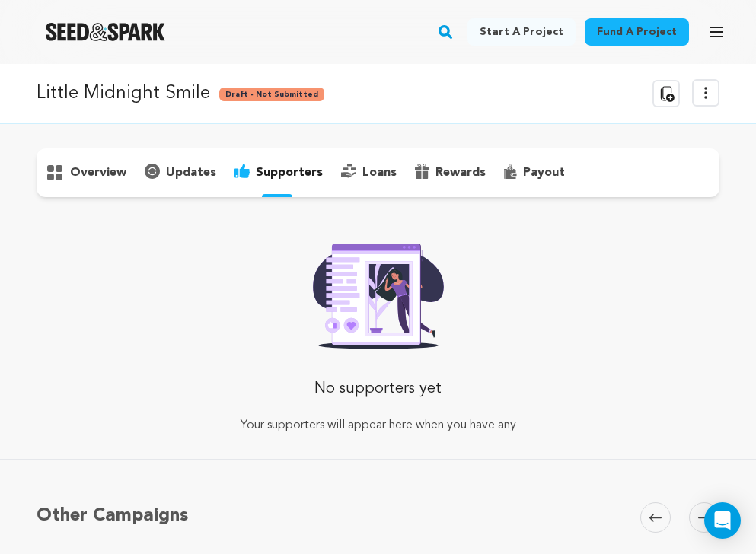 This screenshot has width=756, height=554. What do you see at coordinates (180, 173) in the screenshot?
I see `button: updates` at bounding box center [180, 173].